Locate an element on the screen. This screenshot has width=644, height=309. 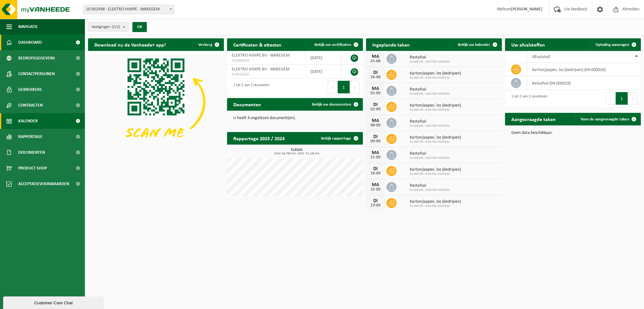
h2: Ingeplande taken is located at coordinates (391, 44).